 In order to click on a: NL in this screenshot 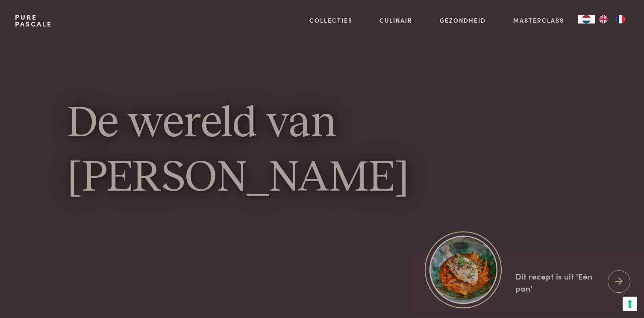, I will do `click(587, 20)`.